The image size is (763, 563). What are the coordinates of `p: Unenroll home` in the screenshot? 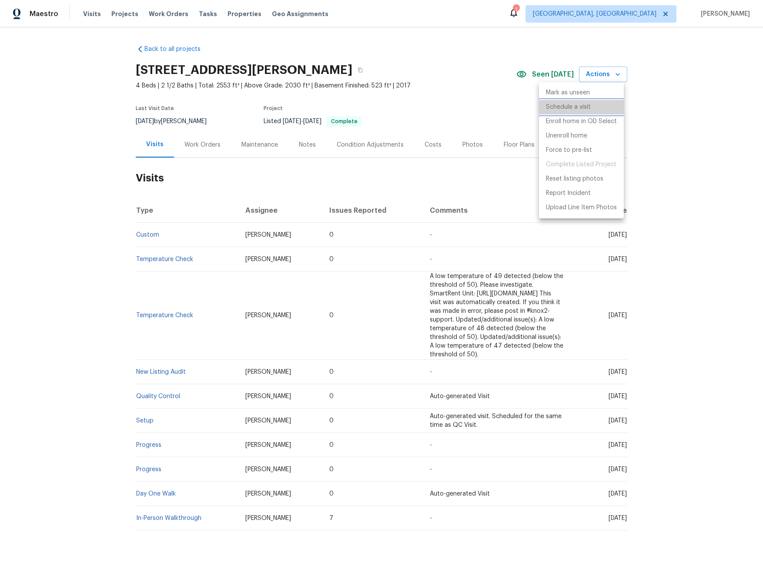 It's located at (567, 136).